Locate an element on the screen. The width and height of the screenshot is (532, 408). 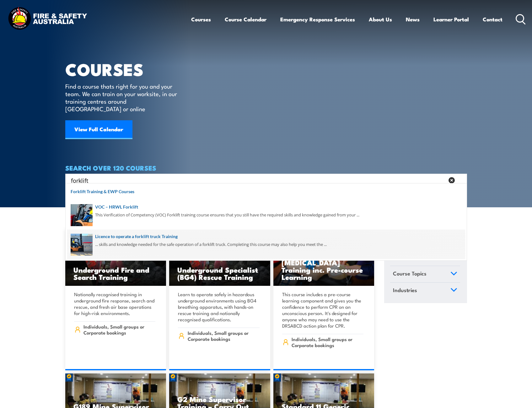
a: About Us is located at coordinates (380, 19).